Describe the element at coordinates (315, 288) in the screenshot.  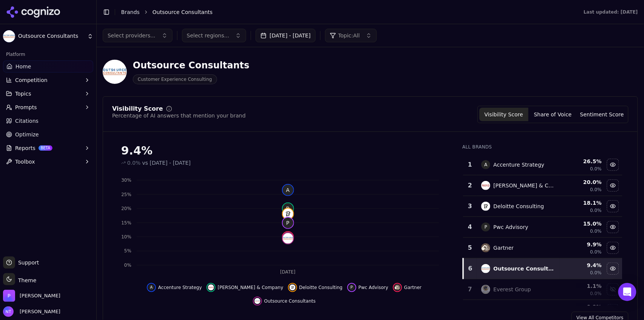
I see `button: Hide deloitte consulting data` at that location.